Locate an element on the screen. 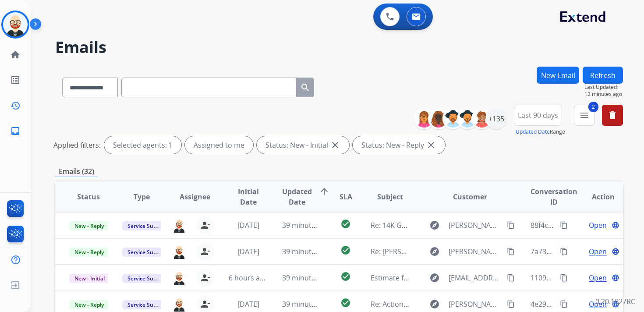  mat-icon: list_alt is located at coordinates (16, 80).